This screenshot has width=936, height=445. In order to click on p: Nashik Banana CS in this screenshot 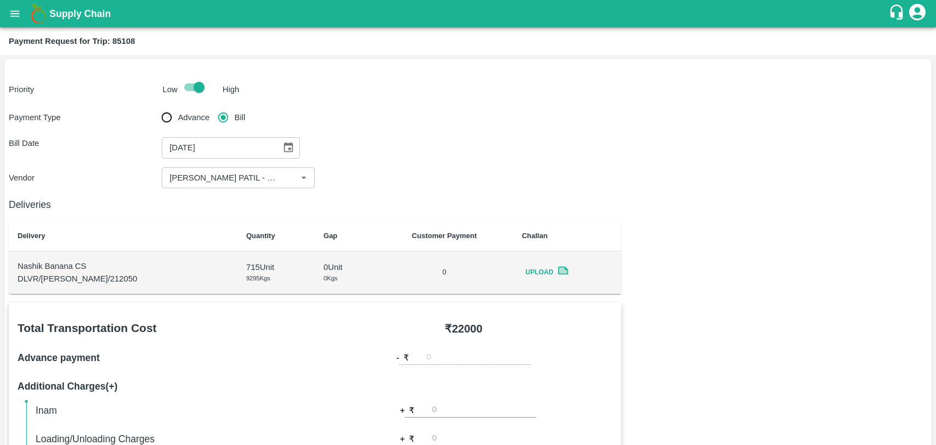, I will do `click(123, 266)`.